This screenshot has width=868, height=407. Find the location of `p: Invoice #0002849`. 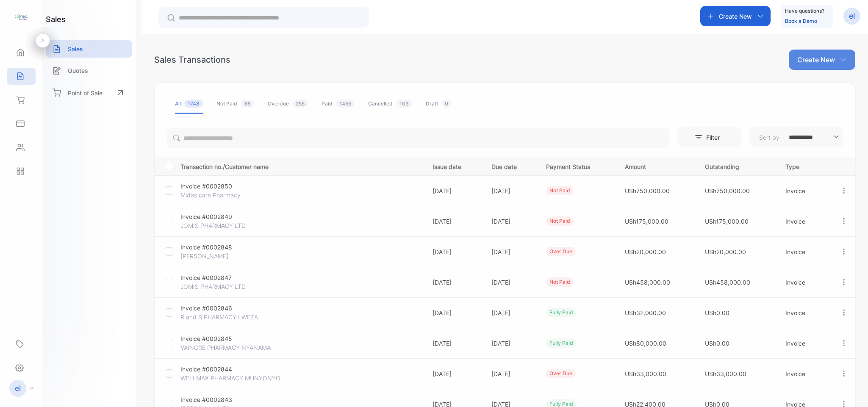

p: Invoice #0002849 is located at coordinates (221, 216).